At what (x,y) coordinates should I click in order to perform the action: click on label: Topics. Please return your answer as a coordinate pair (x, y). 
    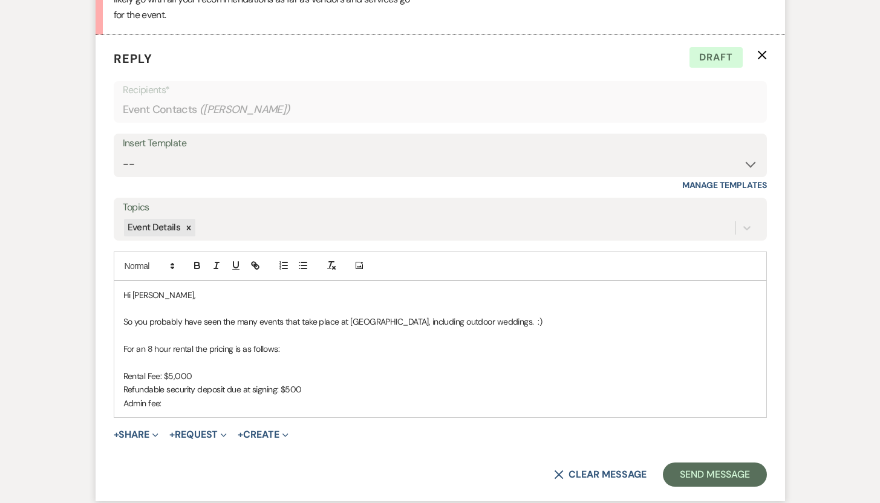
    Looking at the image, I should click on (440, 207).